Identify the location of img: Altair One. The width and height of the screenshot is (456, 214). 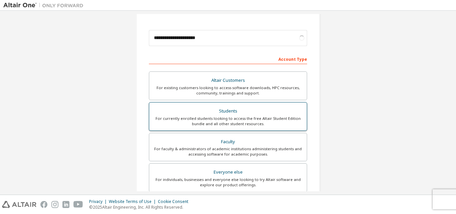
(45, 5).